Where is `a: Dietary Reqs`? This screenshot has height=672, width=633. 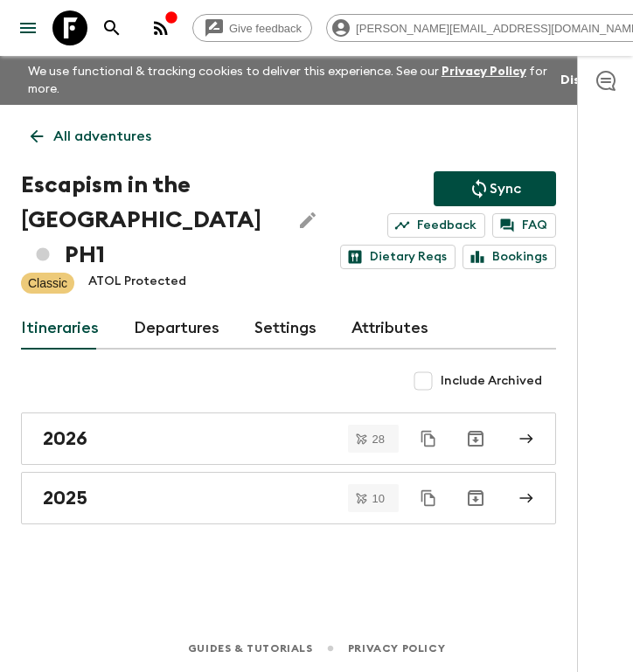
a: Dietary Reqs is located at coordinates (398, 257).